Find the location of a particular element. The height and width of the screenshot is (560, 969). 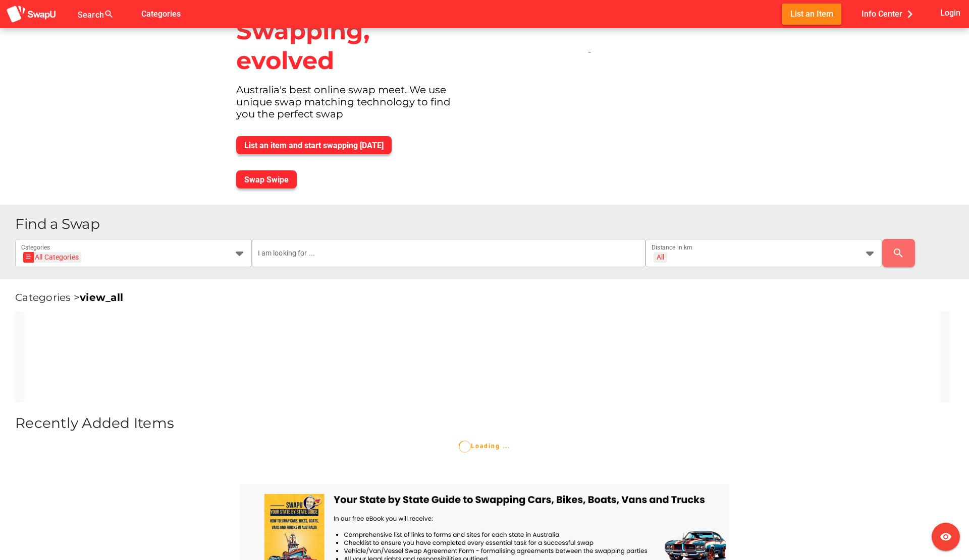

div: Swapping, evolved is located at coordinates (353, 46).